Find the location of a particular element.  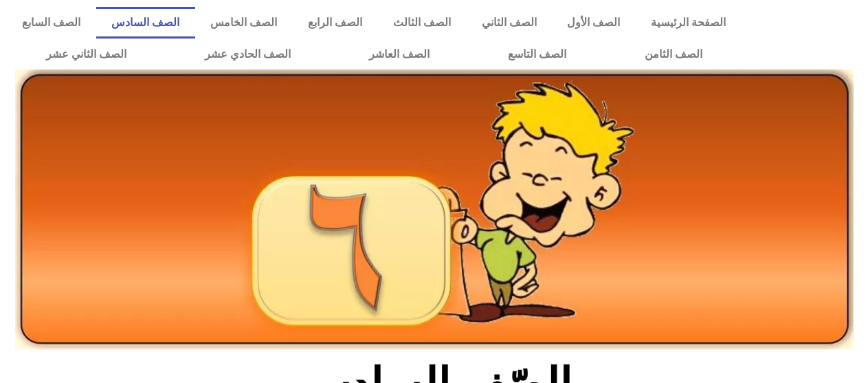

a: الصف الثاني عشر is located at coordinates (86, 54).